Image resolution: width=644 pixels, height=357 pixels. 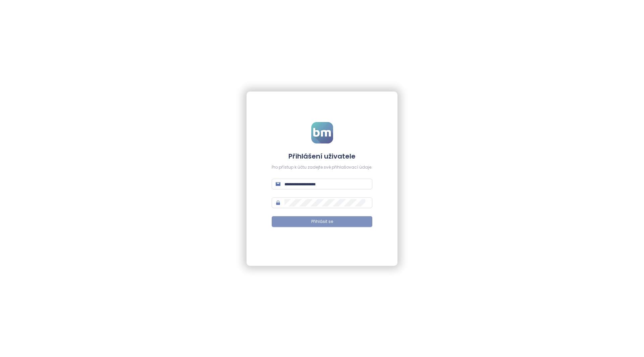 I want to click on span: Přihlásit se, so click(x=322, y=221).